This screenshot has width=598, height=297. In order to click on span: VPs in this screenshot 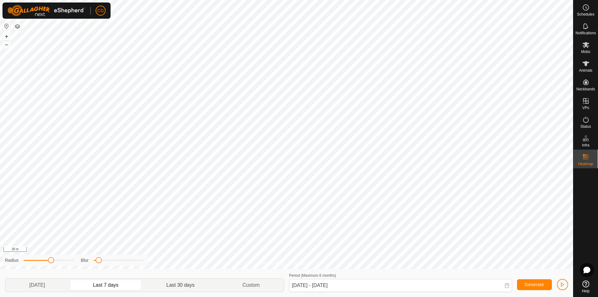, I will do `click(585, 108)`.